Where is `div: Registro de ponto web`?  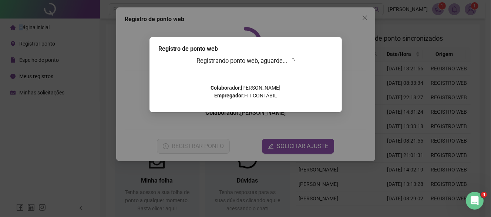
div: Registro de ponto web is located at coordinates (246, 49).